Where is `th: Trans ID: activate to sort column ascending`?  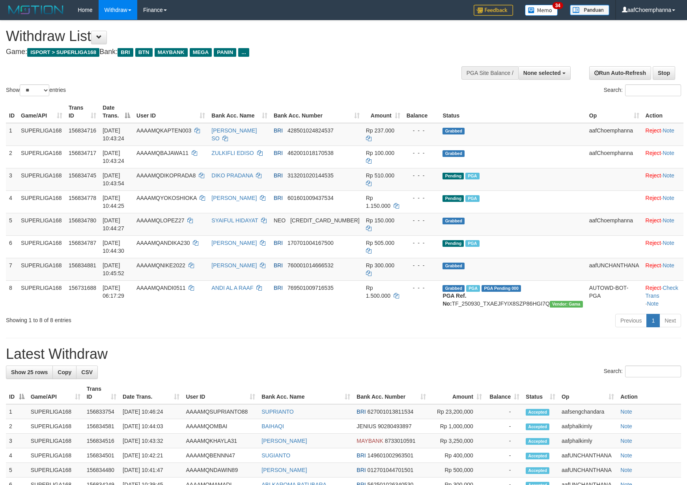 th: Trans ID: activate to sort column ascending is located at coordinates (101, 393).